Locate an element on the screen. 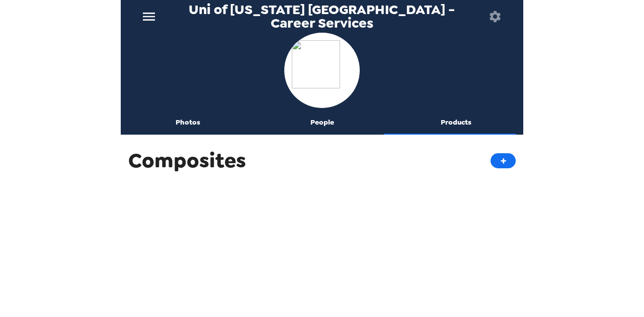 This screenshot has width=644, height=317. button: People is located at coordinates (322, 122).